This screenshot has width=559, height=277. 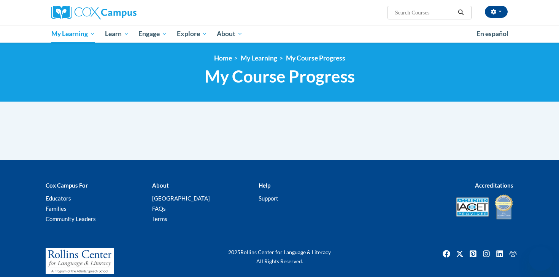 I want to click on a: Pinterest, so click(x=473, y=254).